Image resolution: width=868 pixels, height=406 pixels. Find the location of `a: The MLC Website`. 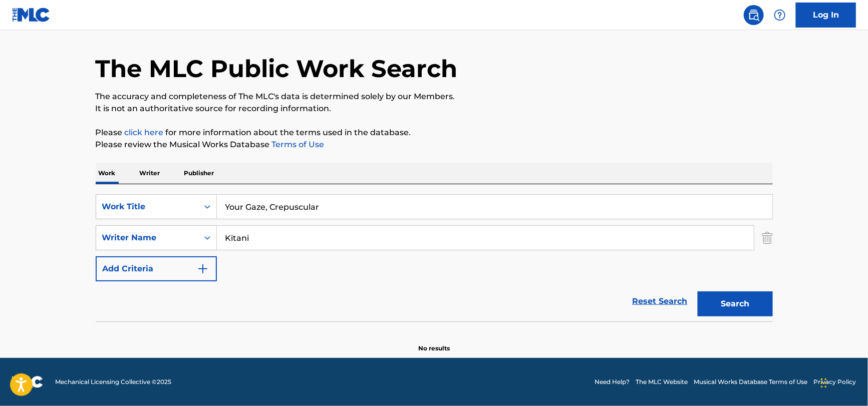

a: The MLC Website is located at coordinates (662, 382).